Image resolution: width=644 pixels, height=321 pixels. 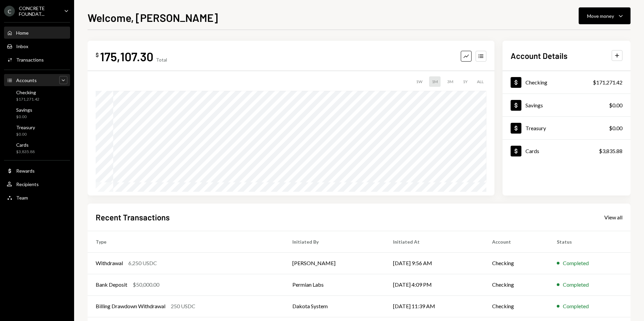 I want to click on div: CONCRETE FOUNDAT..., so click(x=39, y=11).